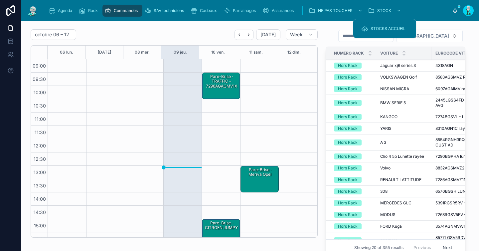  What do you see at coordinates (33, 11) in the screenshot?
I see `img: App logo` at bounding box center [33, 11].